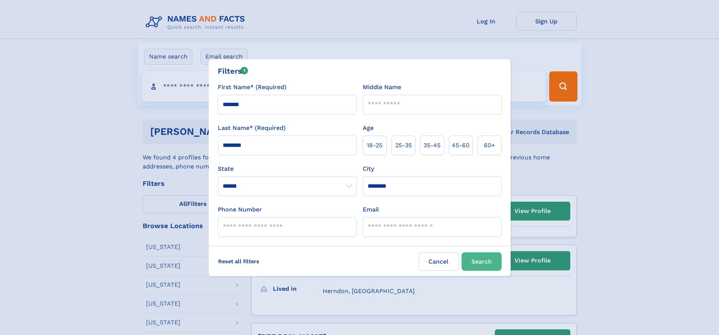  What do you see at coordinates (489, 145) in the screenshot?
I see `span: 60+` at bounding box center [489, 145].